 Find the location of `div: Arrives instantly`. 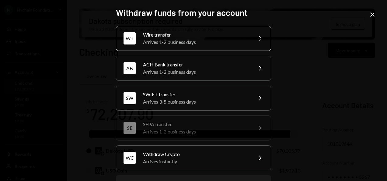

div: Arrives instantly is located at coordinates (196, 161).